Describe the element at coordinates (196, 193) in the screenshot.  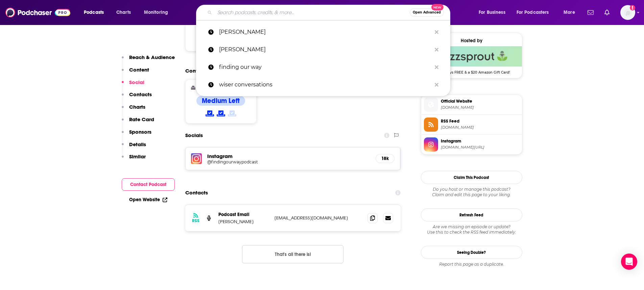
I see `h2: Contacts` at that location.